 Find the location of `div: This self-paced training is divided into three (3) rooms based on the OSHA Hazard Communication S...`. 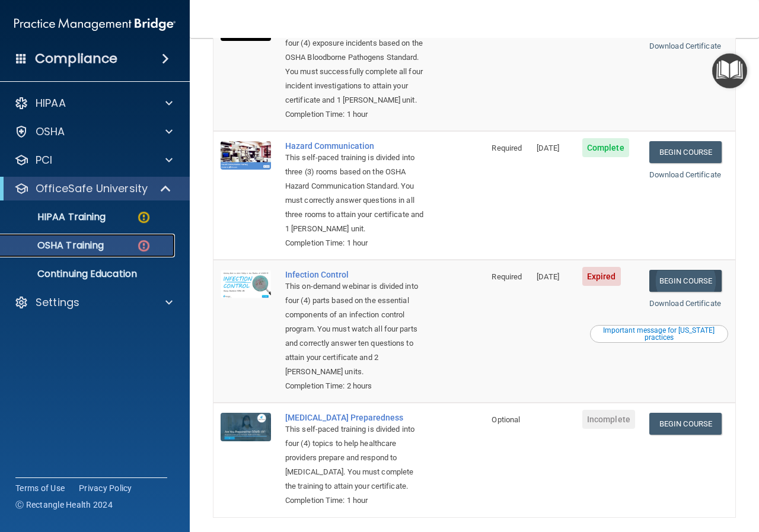

div: This self-paced training is divided into three (3) rooms based on the OSHA Hazard Communication S... is located at coordinates (355, 194).